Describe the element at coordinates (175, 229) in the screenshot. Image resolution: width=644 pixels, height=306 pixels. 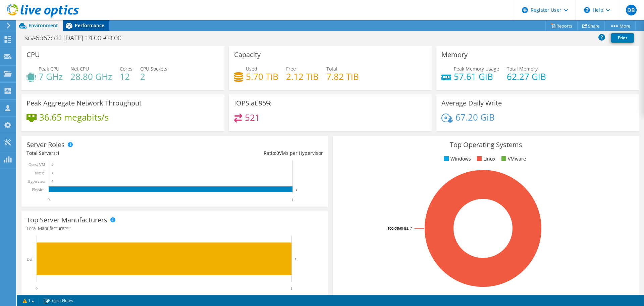
I see `h4: Total Manufacturers:` at that location.